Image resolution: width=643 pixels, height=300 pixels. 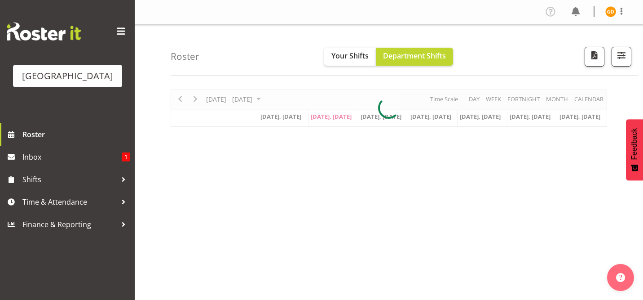 What do you see at coordinates (70, 202) in the screenshot?
I see `span: Time & Attendance` at bounding box center [70, 202].